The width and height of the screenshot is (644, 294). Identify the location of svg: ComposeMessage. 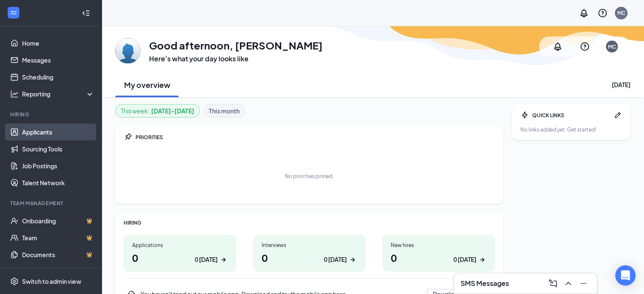
(553, 284).